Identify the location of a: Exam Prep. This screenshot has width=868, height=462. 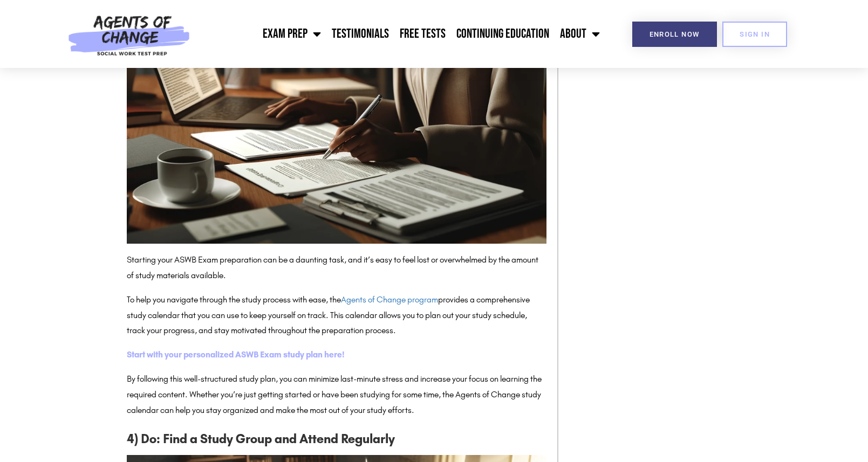
(292, 34).